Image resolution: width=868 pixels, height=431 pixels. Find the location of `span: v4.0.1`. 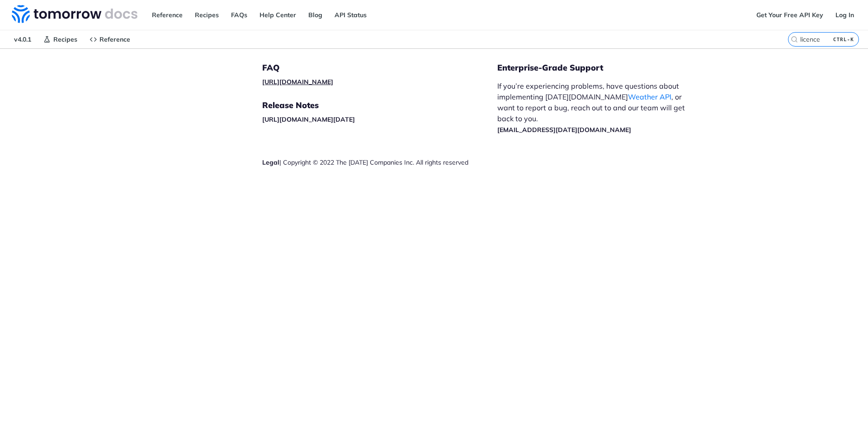

span: v4.0.1 is located at coordinates (23, 40).